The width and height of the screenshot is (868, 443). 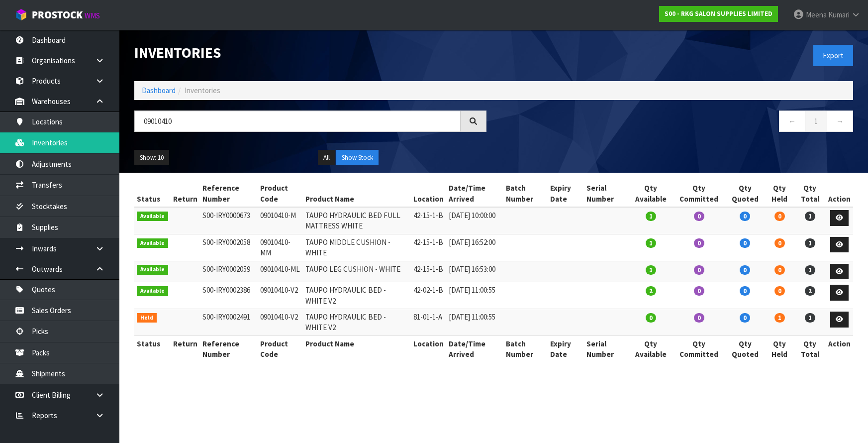 What do you see at coordinates (229, 322) in the screenshot?
I see `td: S00-IRY0002491` at bounding box center [229, 322].